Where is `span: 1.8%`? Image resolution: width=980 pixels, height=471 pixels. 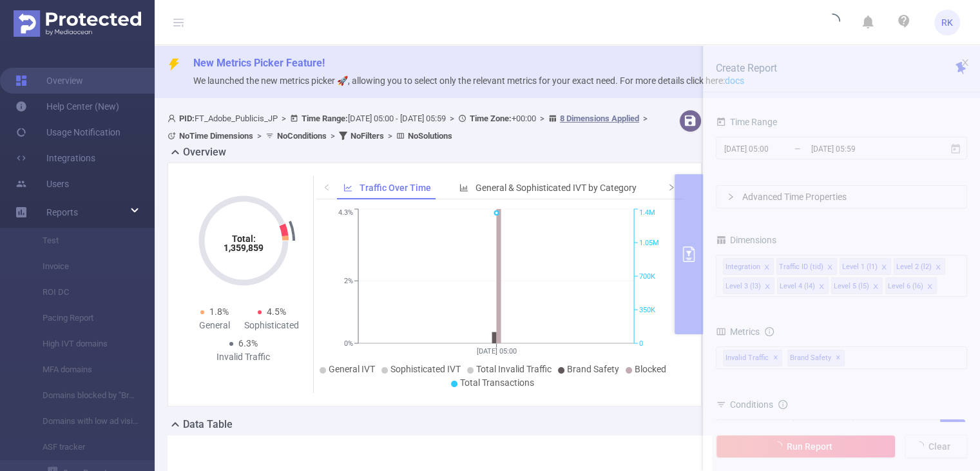 span: 1.8% is located at coordinates (219, 312).